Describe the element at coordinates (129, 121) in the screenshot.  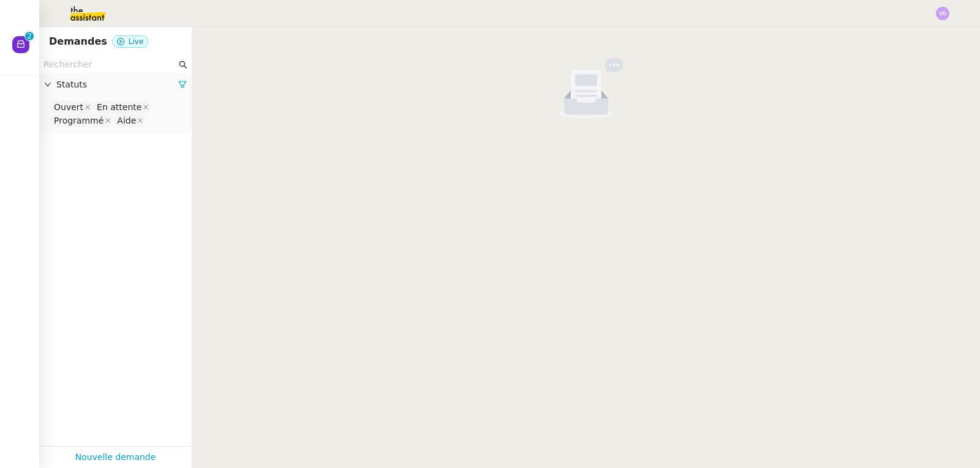
I see `nz-select-item: Aide` at that location.